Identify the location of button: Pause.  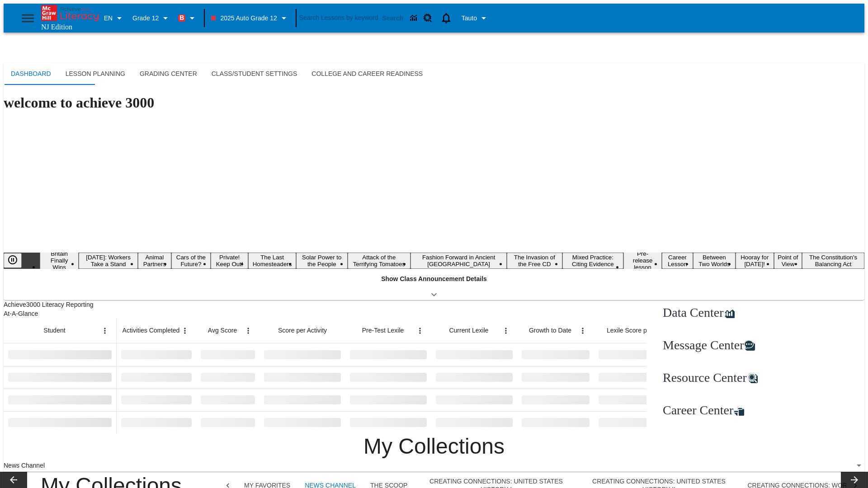
(13, 261).